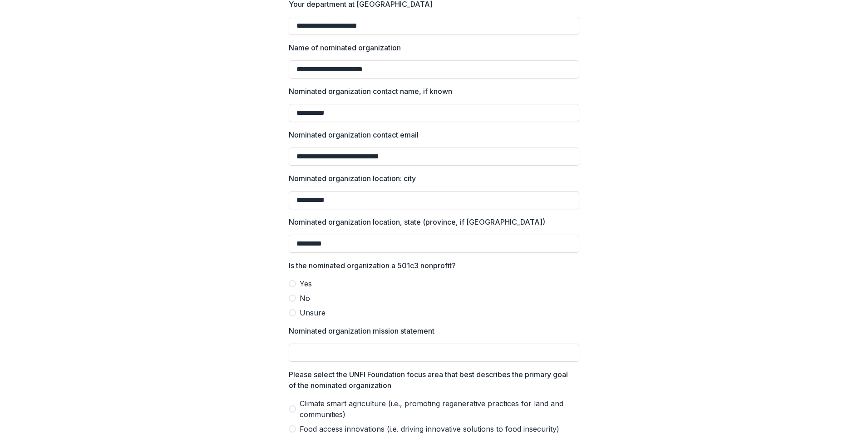  I want to click on span: Unsure, so click(312, 313).